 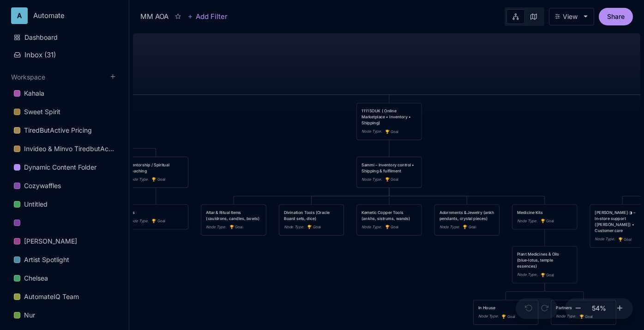 What do you see at coordinates (64, 54) in the screenshot?
I see `button: Inbox (31)` at bounding box center [64, 54].